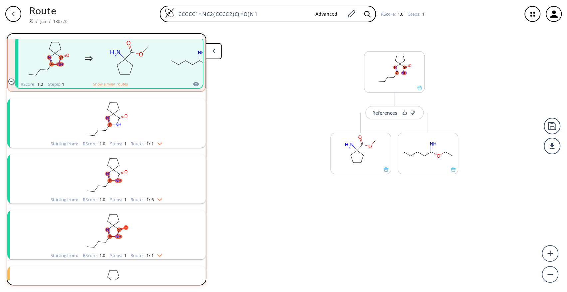 The image size is (567, 292). I want to click on img: Logo Spaya, so click(169, 13).